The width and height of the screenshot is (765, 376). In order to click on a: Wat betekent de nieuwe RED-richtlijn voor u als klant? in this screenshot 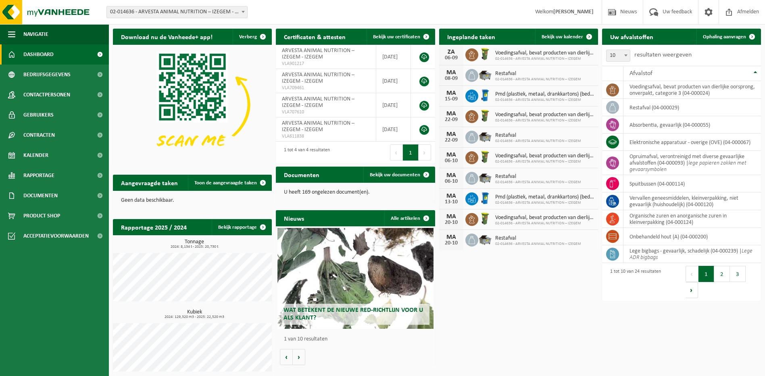, I will do `click(355, 278)`.